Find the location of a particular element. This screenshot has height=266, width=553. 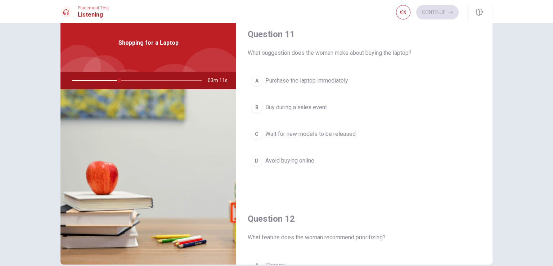

span: What suggestion does the woman make about buying the laptop? is located at coordinates (365, 53).